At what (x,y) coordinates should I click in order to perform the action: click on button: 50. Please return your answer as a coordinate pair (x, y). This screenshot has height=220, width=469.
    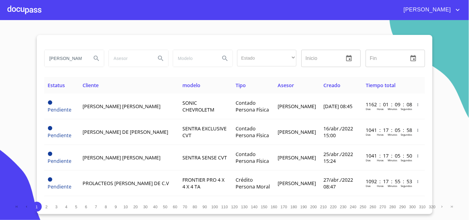
    Looking at the image, I should click on (165, 207).